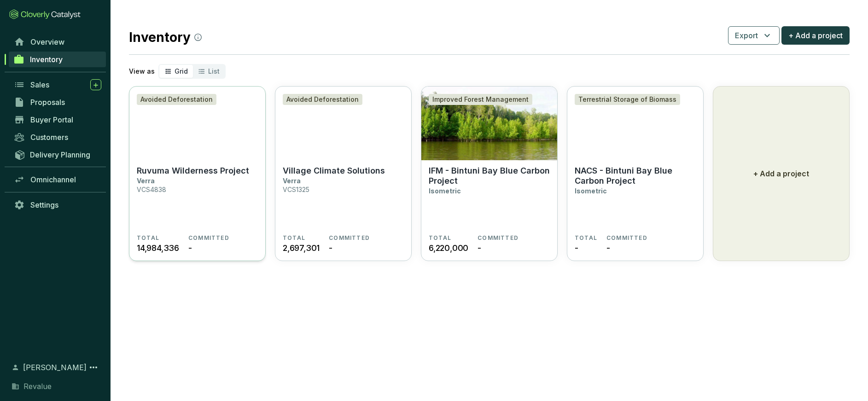 Image resolution: width=868 pixels, height=401 pixels. What do you see at coordinates (197, 124) in the screenshot?
I see `img: Ruvuma Wilderness Project` at bounding box center [197, 124].